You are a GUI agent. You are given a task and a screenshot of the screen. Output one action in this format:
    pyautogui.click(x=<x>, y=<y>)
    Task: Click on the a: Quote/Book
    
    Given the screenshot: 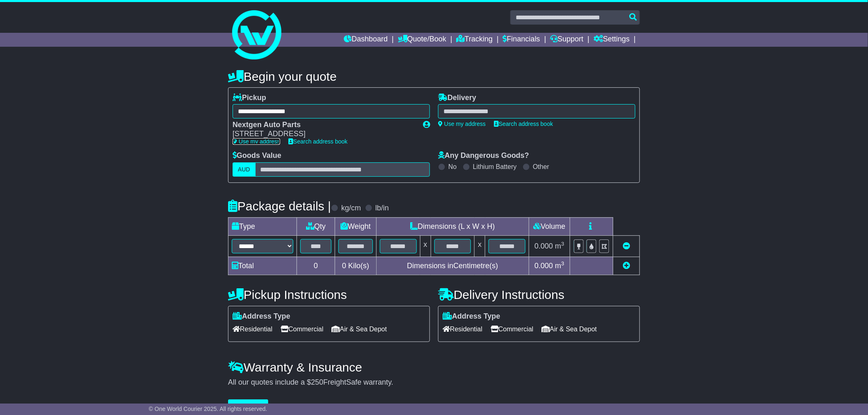 What is the action you would take?
    pyautogui.click(x=422, y=40)
    